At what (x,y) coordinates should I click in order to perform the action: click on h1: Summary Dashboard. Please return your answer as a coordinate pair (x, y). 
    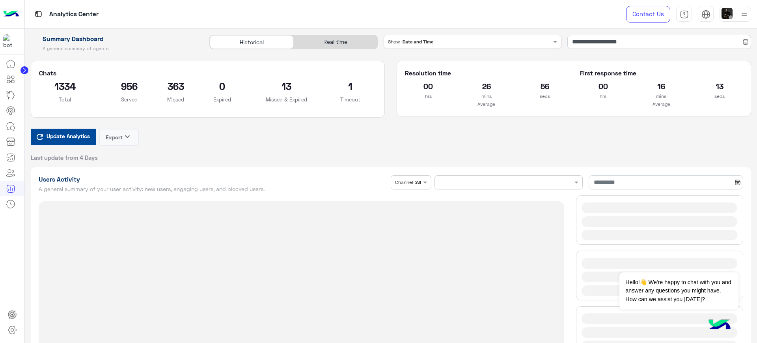
    Looking at the image, I should click on (116, 39).